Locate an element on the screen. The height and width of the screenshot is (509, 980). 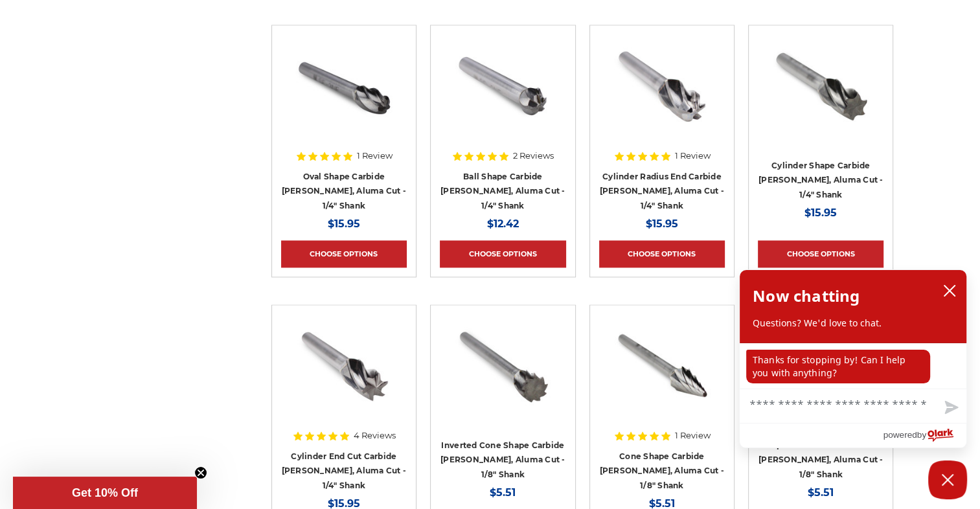
a: Powered by Olark is located at coordinates (925, 435).